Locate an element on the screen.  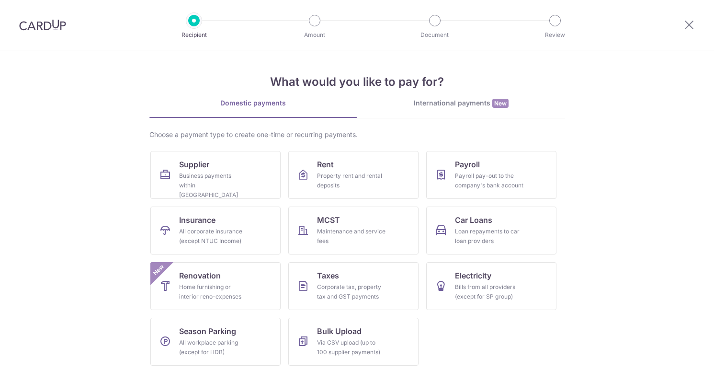
span: Payroll is located at coordinates (467, 164).